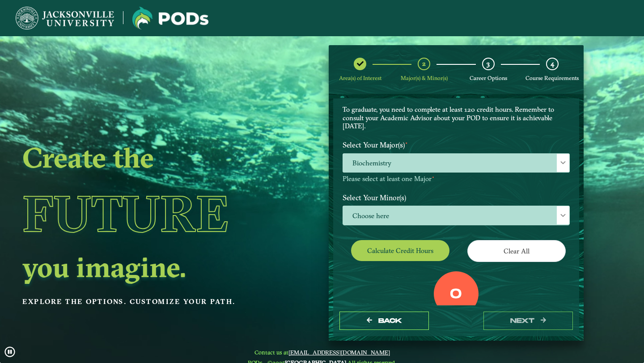 This screenshot has height=363, width=644. What do you see at coordinates (456, 179) in the screenshot?
I see `p: Please select at least one Major` at bounding box center [456, 179].